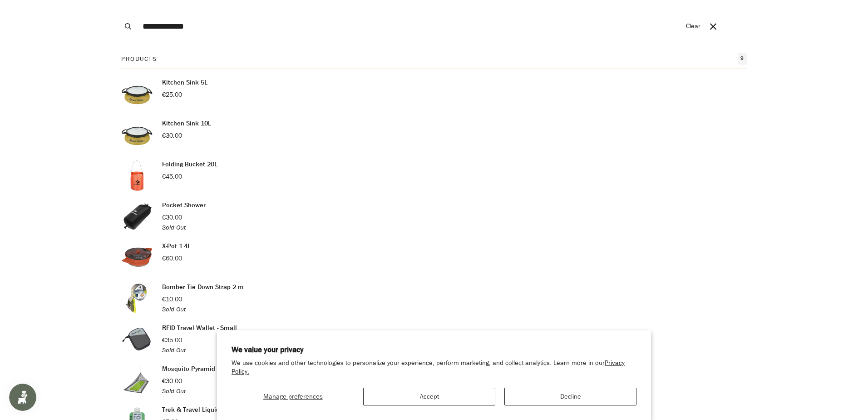  What do you see at coordinates (139, 59) in the screenshot?
I see `p: Products` at bounding box center [139, 59].